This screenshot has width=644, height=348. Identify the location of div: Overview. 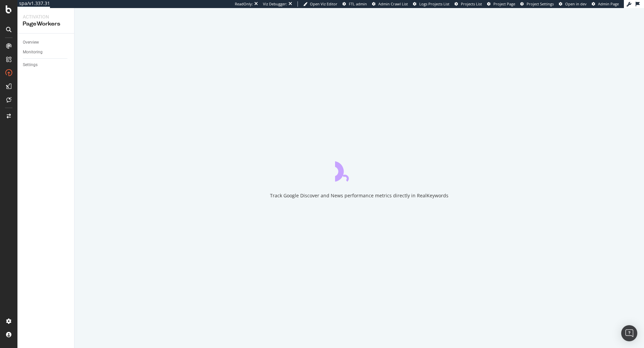
(31, 42).